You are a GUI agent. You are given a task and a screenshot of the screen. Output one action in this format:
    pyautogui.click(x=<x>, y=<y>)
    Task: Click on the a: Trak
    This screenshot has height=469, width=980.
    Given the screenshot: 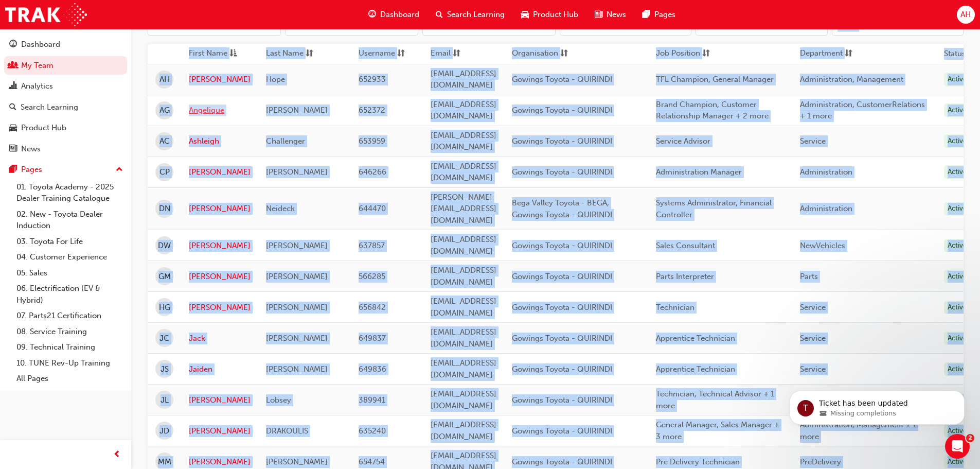 What is the action you would take?
    pyautogui.click(x=46, y=14)
    